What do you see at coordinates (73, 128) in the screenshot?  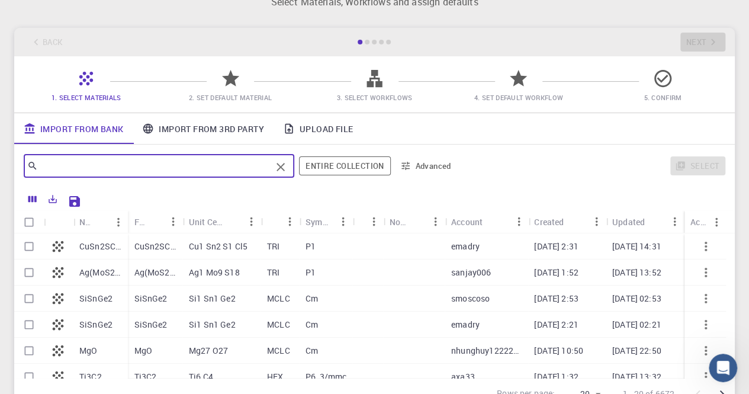 I see `a: Import From Bank` at bounding box center [73, 128].